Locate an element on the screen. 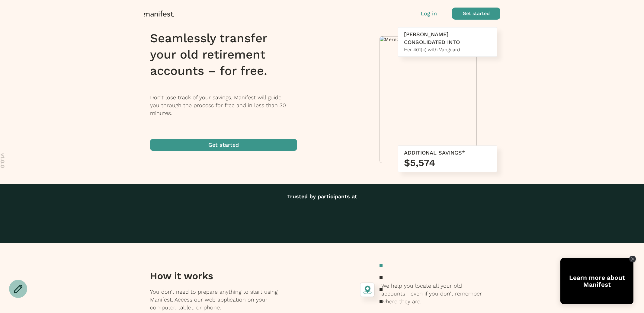  div: Close Tolstoy widget is located at coordinates (632, 259).